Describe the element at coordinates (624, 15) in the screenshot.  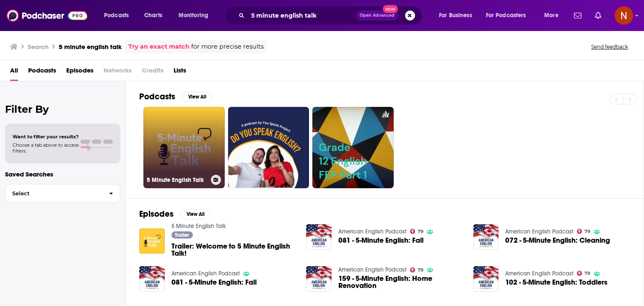
I see `img: User Profile` at that location.